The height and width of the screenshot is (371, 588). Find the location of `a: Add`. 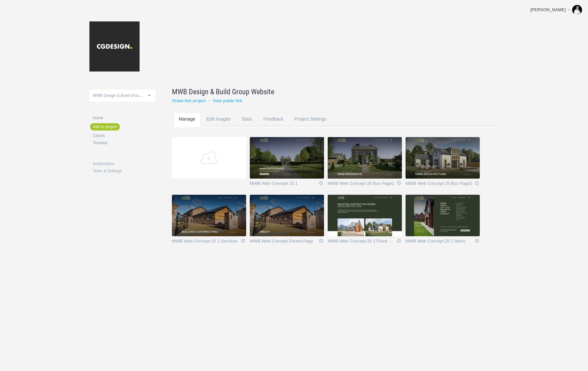

a: Add is located at coordinates (209, 158).